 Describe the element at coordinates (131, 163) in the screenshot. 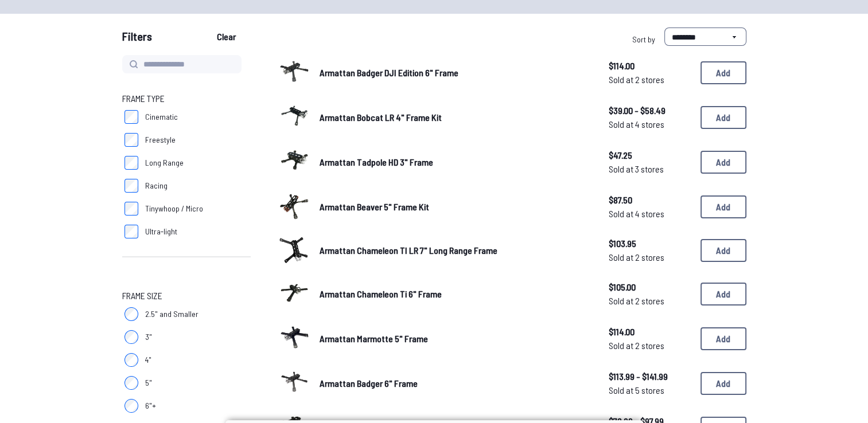

I see `input: Long Range` at that location.